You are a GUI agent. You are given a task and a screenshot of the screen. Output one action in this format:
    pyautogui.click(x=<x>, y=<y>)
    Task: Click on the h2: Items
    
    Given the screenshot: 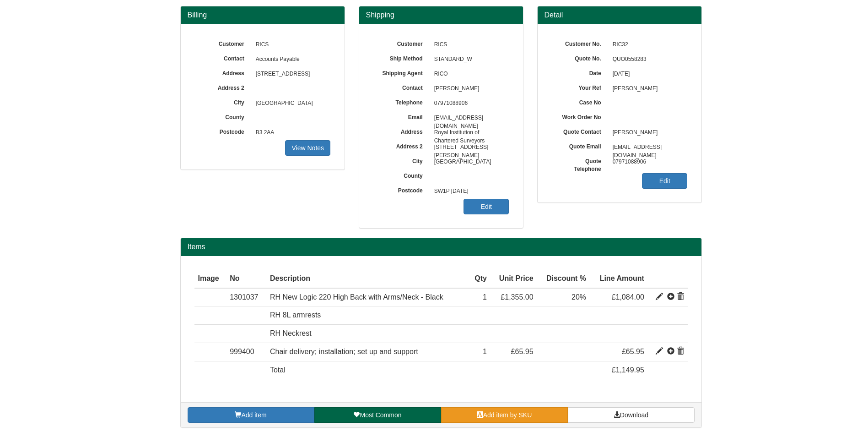 What is the action you would take?
    pyautogui.click(x=441, y=247)
    